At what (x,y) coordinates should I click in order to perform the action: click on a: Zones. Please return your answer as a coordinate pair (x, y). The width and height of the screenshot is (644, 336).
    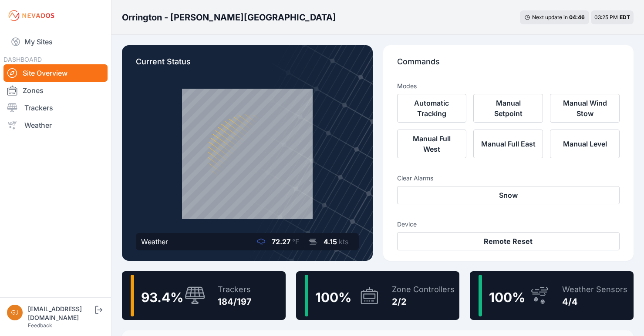
    Looking at the image, I should click on (55, 91).